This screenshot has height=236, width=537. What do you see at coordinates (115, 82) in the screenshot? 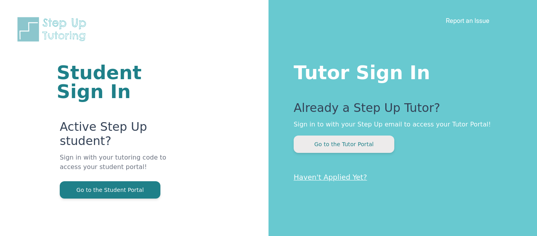
I see `h1: Student Sign In` at bounding box center [115, 82].